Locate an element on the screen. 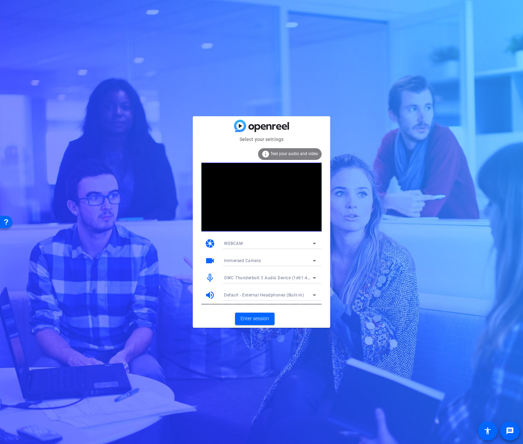 The width and height of the screenshot is (523, 444). span: WEBCAM is located at coordinates (233, 243).